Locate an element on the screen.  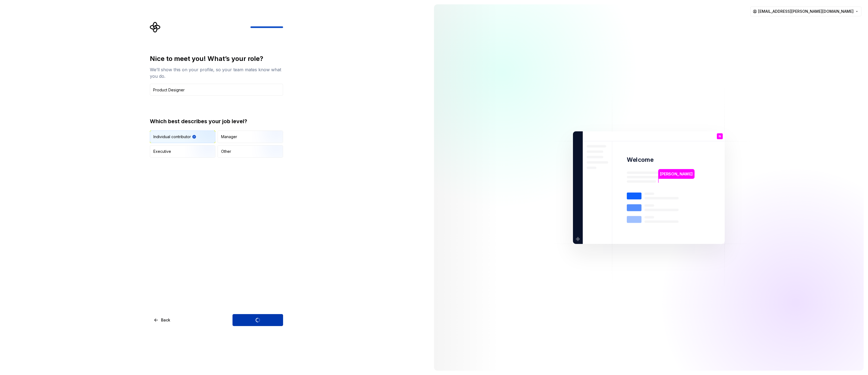
p: Welcome is located at coordinates (640, 160).